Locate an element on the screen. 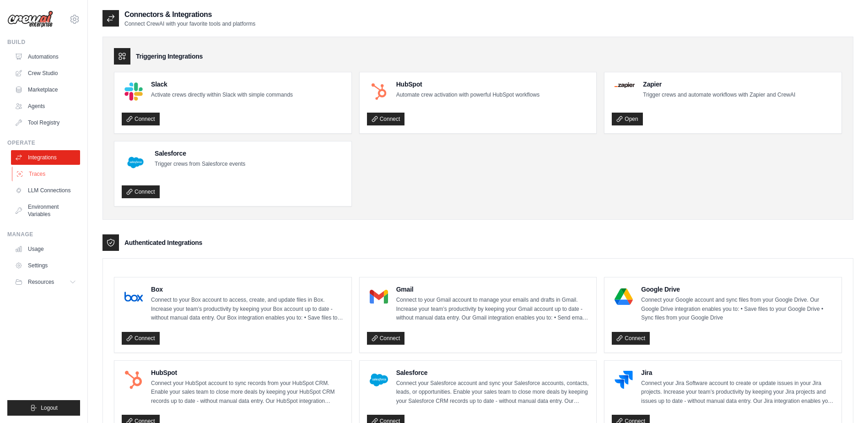 The image size is (868, 423). p: Connect CrewAI with your favorite tools and platforms is located at coordinates (190, 24).